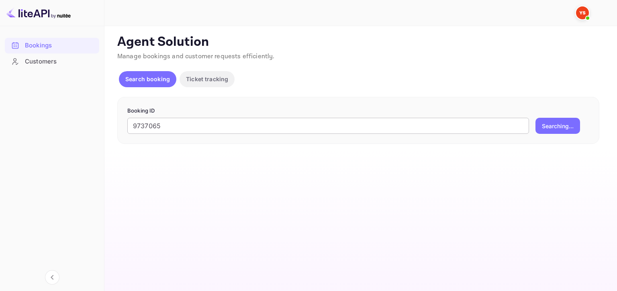  Describe the element at coordinates (328, 126) in the screenshot. I see `input: Enter Booking ID (e.g., 63782194)` at that location.